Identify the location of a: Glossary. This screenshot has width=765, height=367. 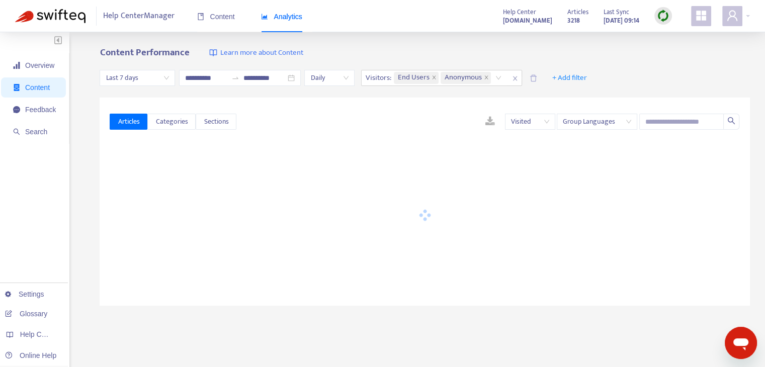
(26, 314).